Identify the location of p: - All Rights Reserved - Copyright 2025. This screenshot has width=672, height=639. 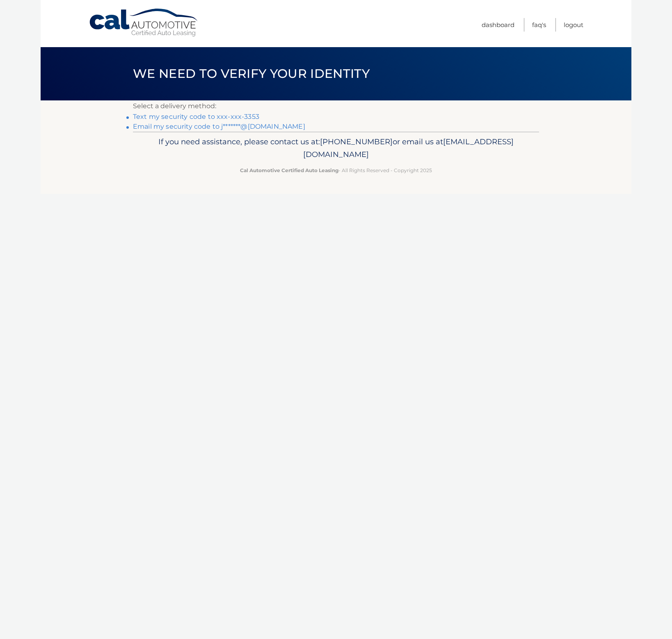
(336, 170).